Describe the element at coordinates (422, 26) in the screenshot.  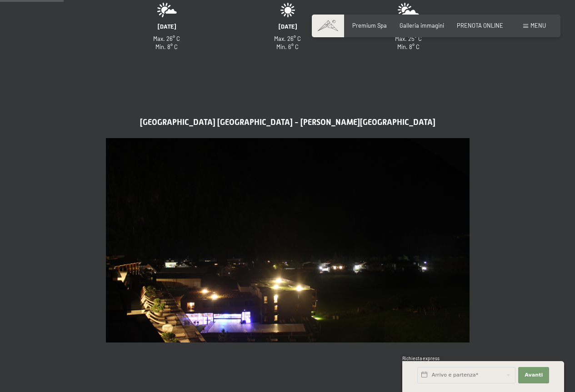
I see `span: Galleria immagini` at that location.